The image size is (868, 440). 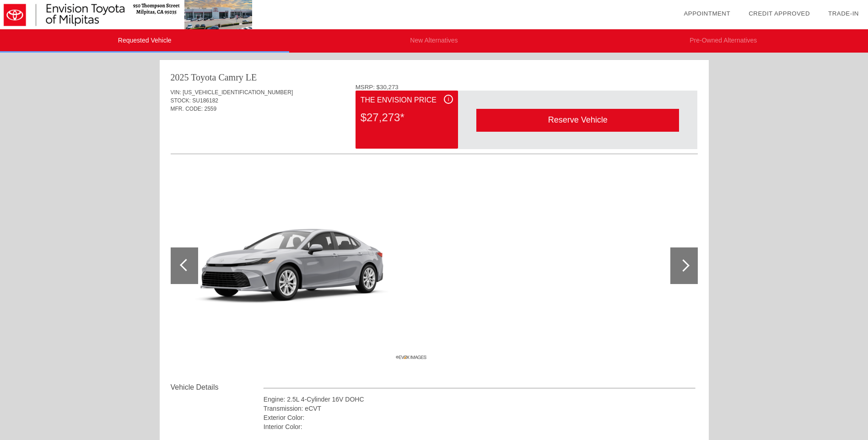 What do you see at coordinates (527, 87) in the screenshot?
I see `div: MSRP: $30,273` at bounding box center [527, 87].